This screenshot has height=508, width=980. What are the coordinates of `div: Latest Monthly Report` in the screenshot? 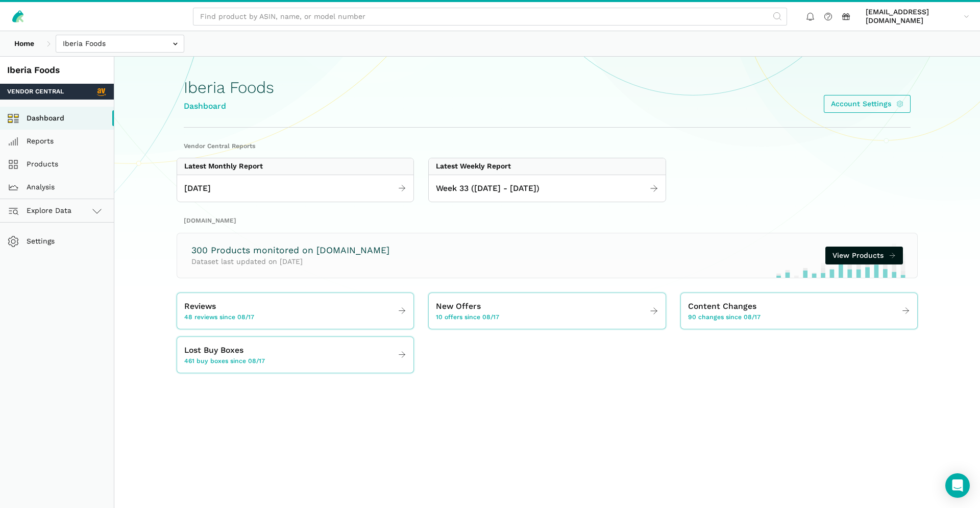 It's located at (223, 166).